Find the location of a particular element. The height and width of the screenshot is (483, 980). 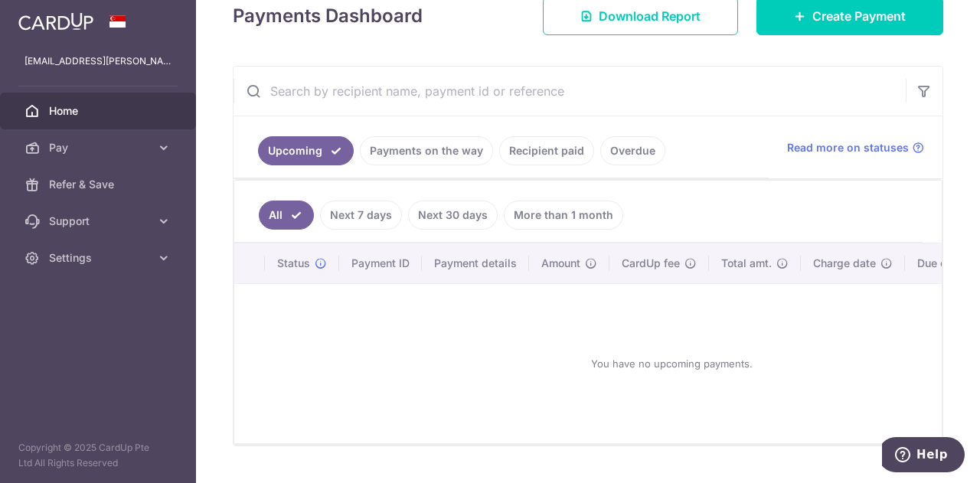

span: CardUp fee is located at coordinates (650, 263).